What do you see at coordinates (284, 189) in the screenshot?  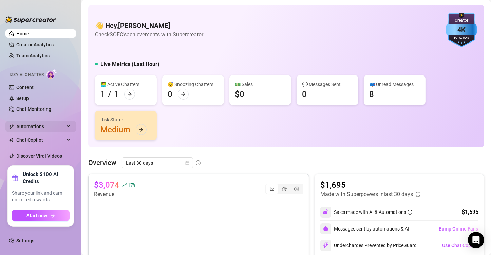 I see `span: pie-chart` at bounding box center [284, 189].